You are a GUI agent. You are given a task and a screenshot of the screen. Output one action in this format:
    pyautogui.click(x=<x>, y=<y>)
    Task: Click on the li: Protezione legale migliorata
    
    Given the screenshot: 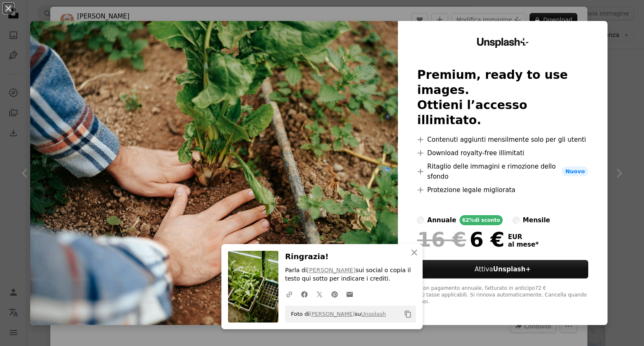 What is the action you would take?
    pyautogui.click(x=502, y=190)
    